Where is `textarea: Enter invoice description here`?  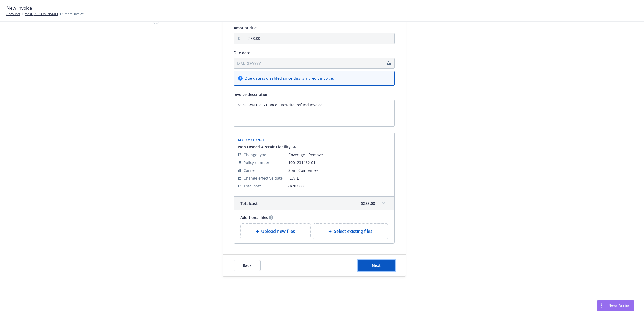 textarea: Enter invoice description here is located at coordinates (314, 113).